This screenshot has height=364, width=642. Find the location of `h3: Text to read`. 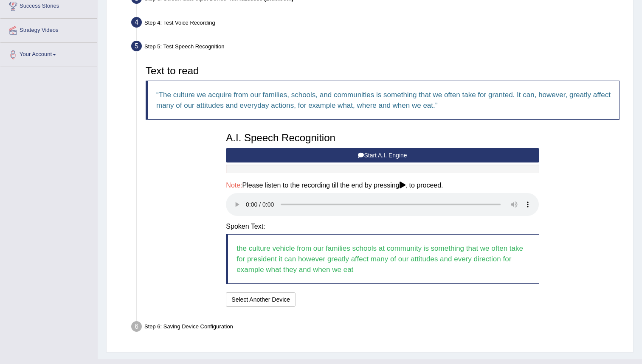

h3: Text to read is located at coordinates (382, 71).